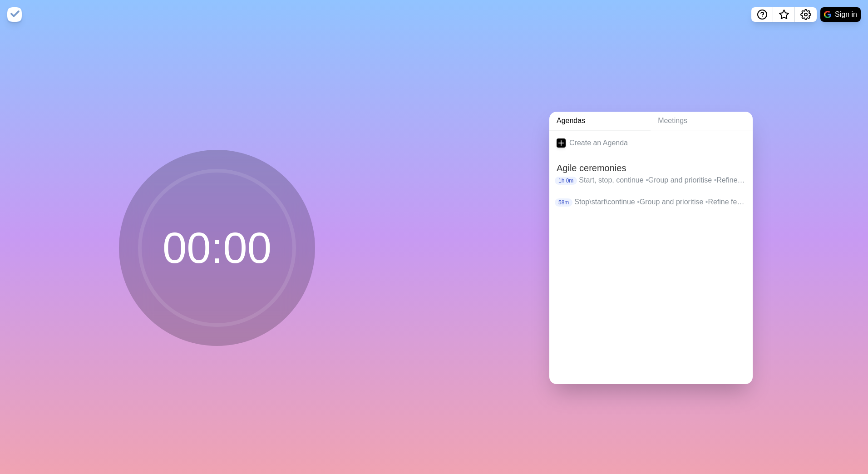 Image resolution: width=868 pixels, height=474 pixels. What do you see at coordinates (651, 143) in the screenshot?
I see `a: Create an Agenda` at bounding box center [651, 143].